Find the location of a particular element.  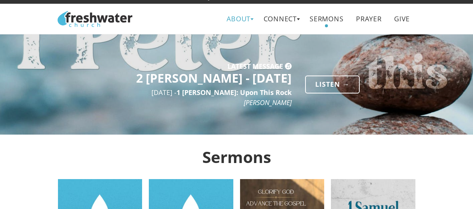

a: Listen → is located at coordinates (332, 84).